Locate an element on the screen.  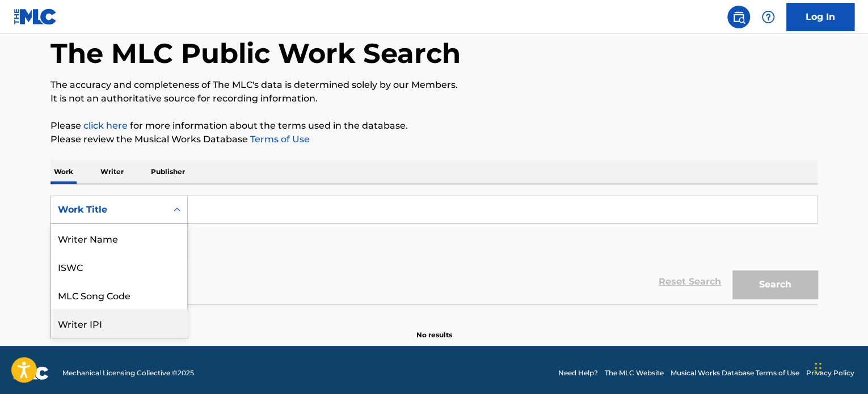
p: The accuracy and completeness of The MLC's data is determined solely by our Members. is located at coordinates (434, 85).